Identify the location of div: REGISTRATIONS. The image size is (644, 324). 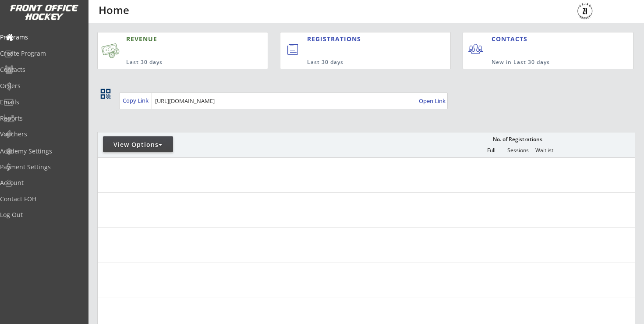
(359, 39).